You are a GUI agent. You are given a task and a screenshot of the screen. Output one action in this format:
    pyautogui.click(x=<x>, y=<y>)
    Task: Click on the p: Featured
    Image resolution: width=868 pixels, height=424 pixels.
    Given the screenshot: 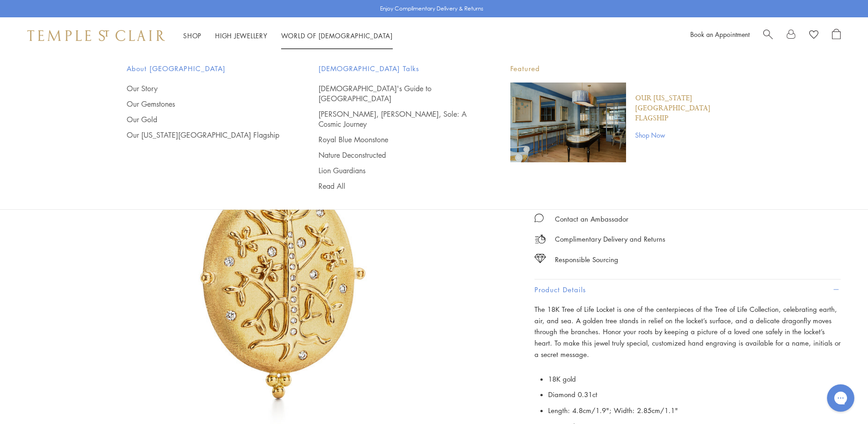 What is the action you would take?
    pyautogui.click(x=626, y=68)
    